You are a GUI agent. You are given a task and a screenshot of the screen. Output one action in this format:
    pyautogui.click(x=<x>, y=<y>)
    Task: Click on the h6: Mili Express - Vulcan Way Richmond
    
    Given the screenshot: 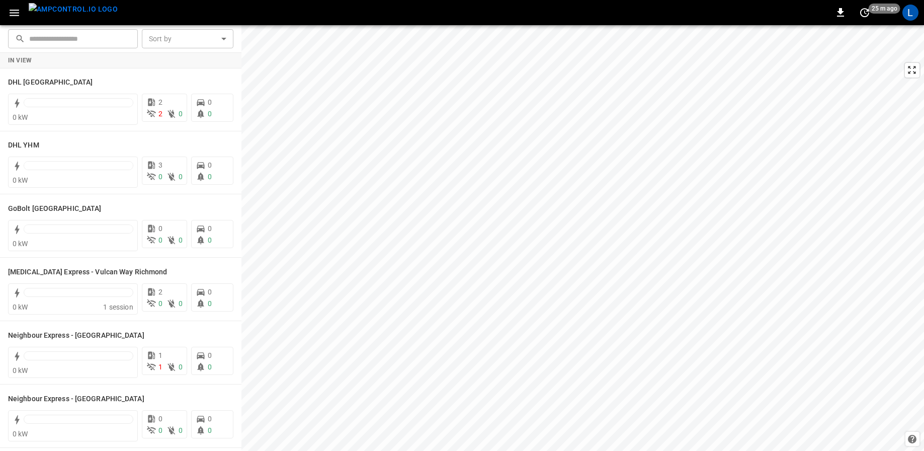 What is the action you would take?
    pyautogui.click(x=88, y=272)
    